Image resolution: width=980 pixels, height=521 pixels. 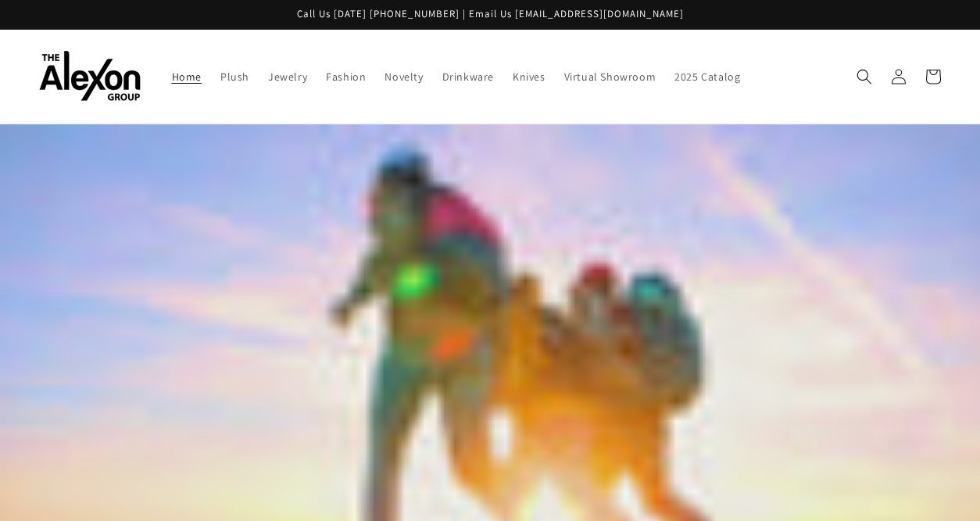 What do you see at coordinates (707, 76) in the screenshot?
I see `a: 2025 Catalog` at bounding box center [707, 76].